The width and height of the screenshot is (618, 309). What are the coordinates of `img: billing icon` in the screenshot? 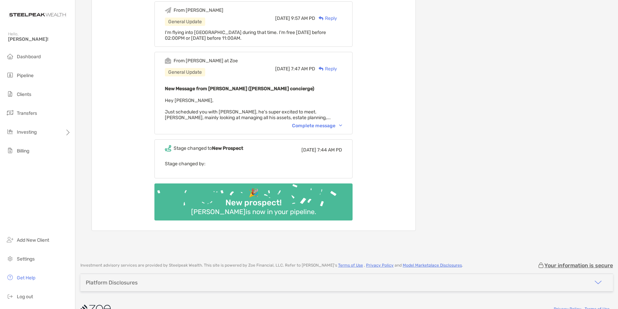 It's located at (10, 150).